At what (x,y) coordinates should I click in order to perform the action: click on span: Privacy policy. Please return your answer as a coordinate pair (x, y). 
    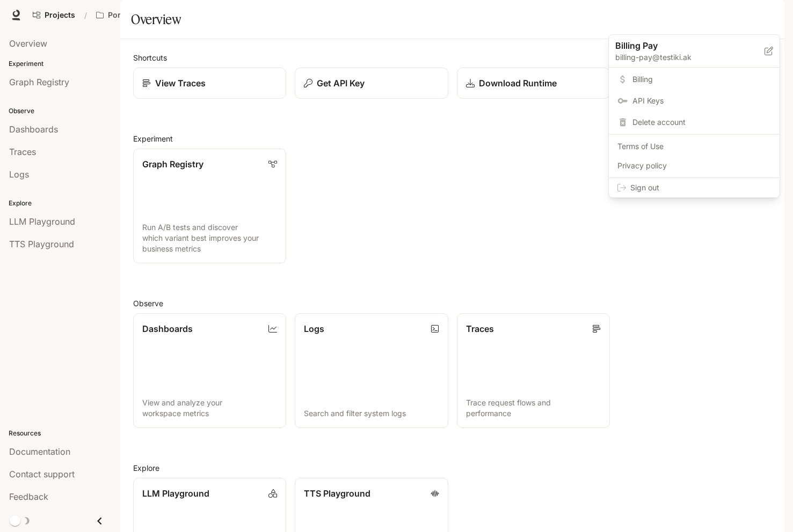
    Looking at the image, I should click on (694, 166).